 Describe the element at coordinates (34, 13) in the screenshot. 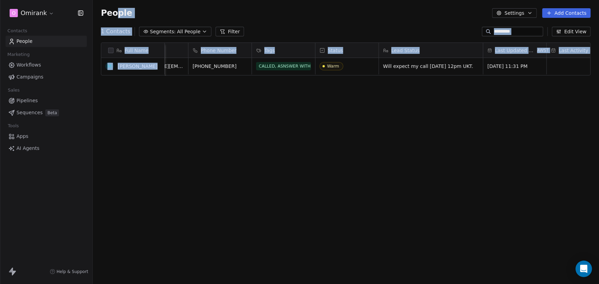

I see `span: Omirank` at that location.